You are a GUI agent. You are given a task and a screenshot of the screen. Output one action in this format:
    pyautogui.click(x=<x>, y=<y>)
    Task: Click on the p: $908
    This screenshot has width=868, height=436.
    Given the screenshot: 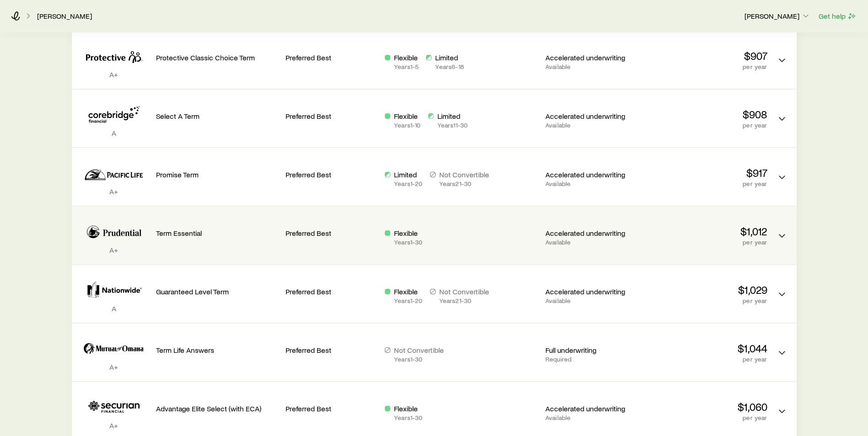 What is the action you would take?
    pyautogui.click(x=706, y=114)
    